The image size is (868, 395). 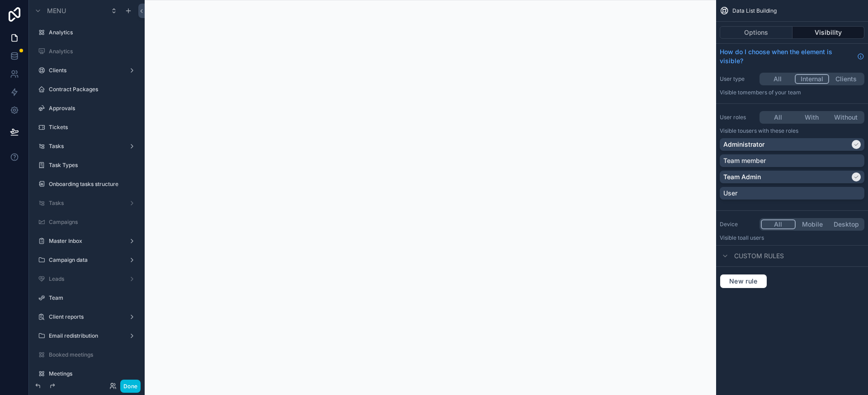 What do you see at coordinates (85, 71) in the screenshot?
I see `a: Clients` at bounding box center [85, 71].